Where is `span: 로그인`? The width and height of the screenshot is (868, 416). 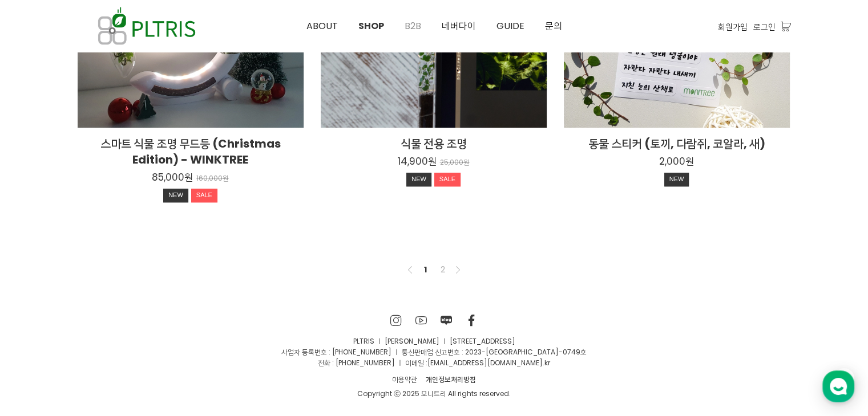 span: 로그인 is located at coordinates (764, 27).